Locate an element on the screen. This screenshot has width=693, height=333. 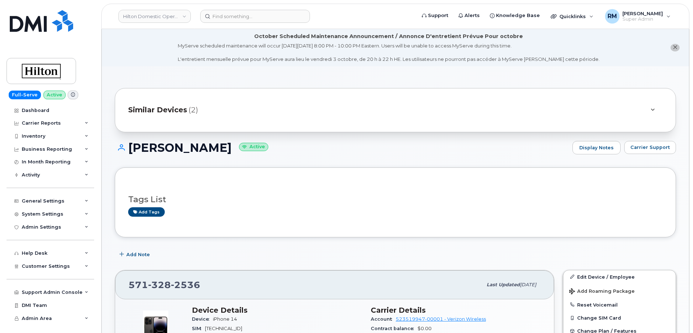
span: iPhone 14 is located at coordinates (225, 319).